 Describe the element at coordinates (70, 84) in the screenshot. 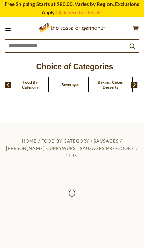

I see `a: Beverages` at that location.